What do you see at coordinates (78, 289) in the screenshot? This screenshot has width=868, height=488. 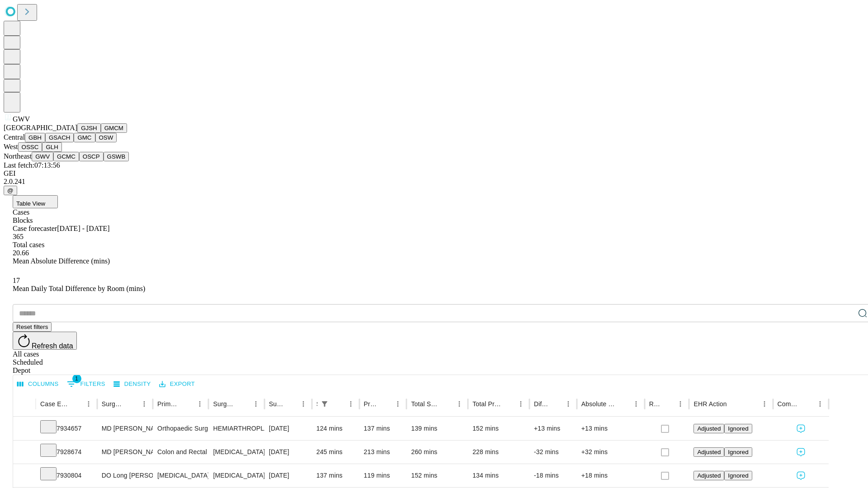 I see `span: Mean Daily Total Difference by Room (mins)` at bounding box center [78, 289].